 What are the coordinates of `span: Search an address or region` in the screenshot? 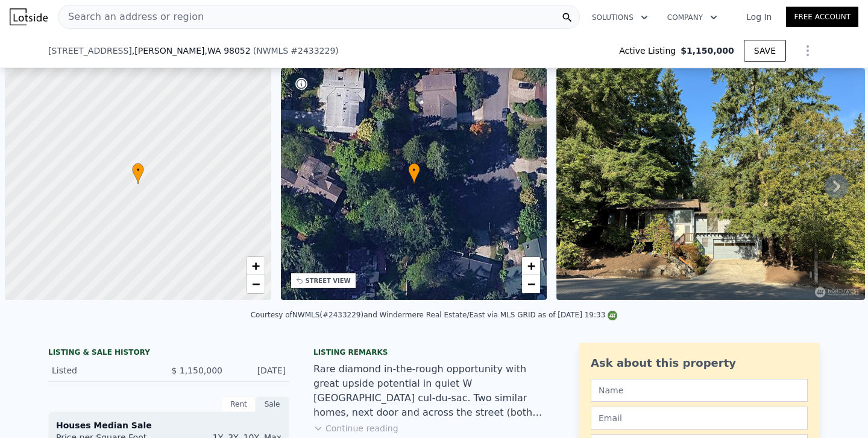 It's located at (131, 17).